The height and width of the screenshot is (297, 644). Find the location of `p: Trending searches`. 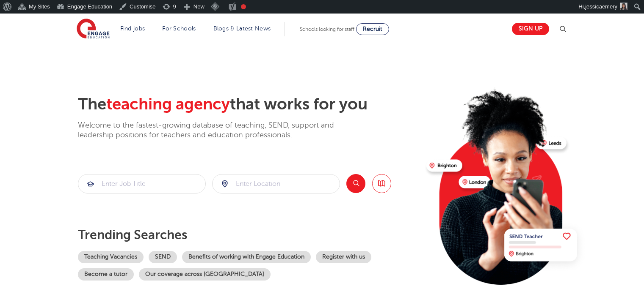

p: Trending searches is located at coordinates (248, 235).